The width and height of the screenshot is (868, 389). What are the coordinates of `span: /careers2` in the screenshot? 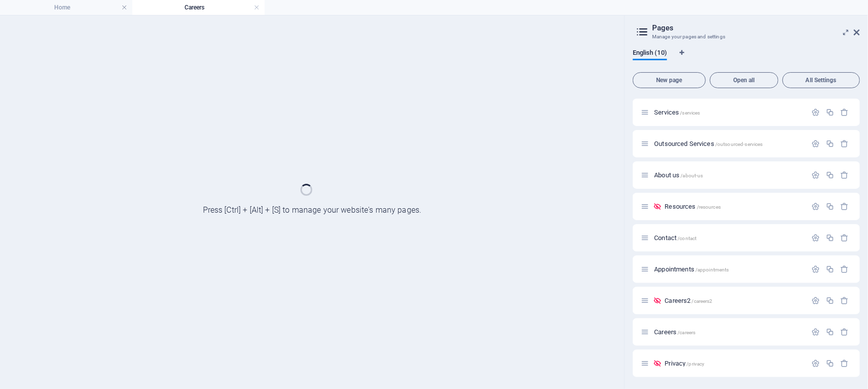 It's located at (702, 300).